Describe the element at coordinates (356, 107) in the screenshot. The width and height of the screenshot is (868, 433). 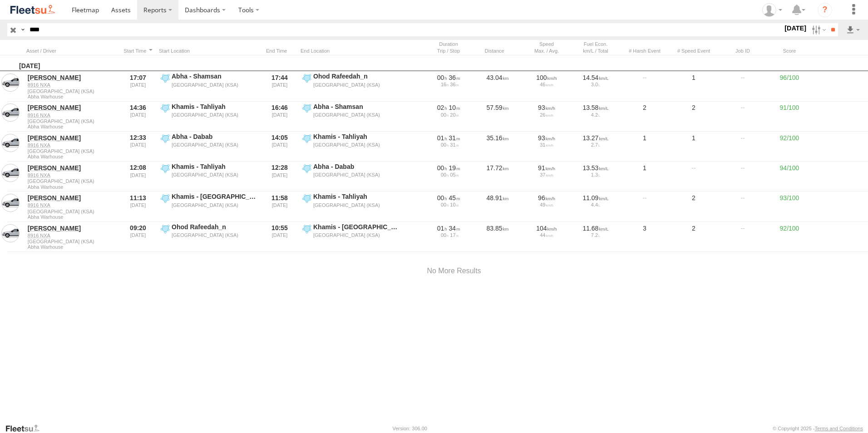
I see `div: Abha - Shamsan` at that location.